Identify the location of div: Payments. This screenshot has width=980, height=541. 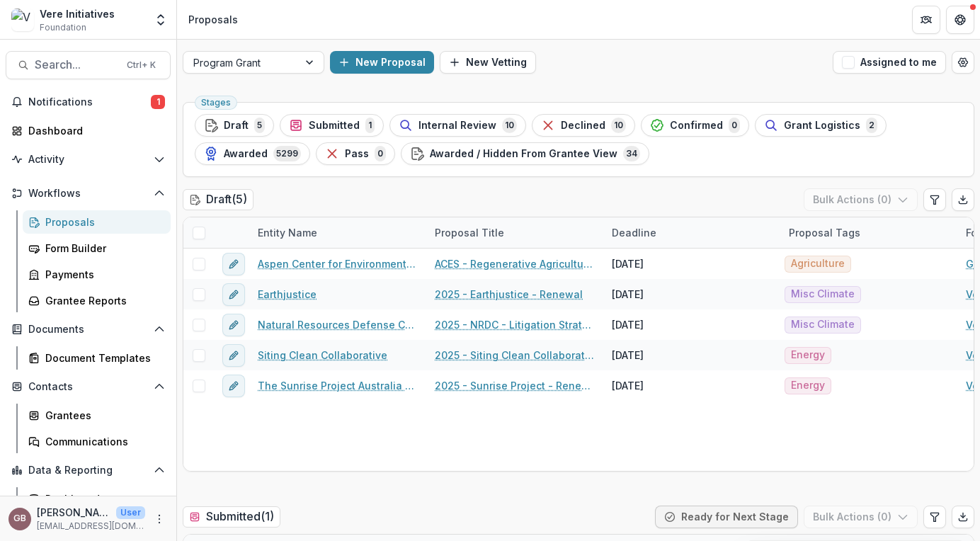
(102, 274).